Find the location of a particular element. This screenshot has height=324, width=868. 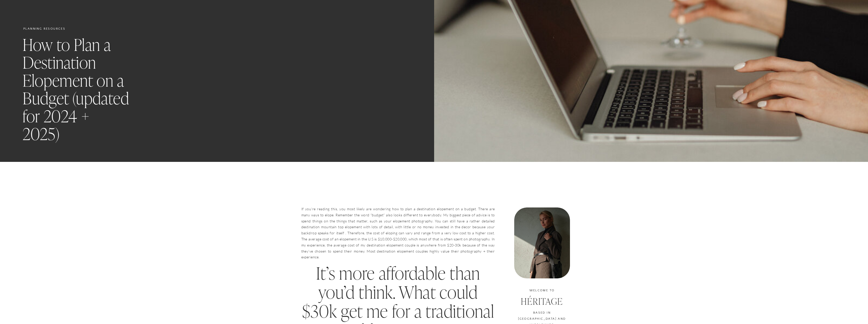

p: If you’re reading this, you most likely are wondering how to plan a destination elopement on a bu... is located at coordinates (398, 233).